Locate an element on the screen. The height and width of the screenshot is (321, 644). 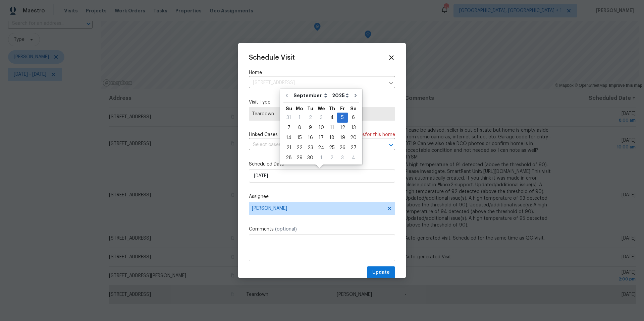
abbr: Saturday is located at coordinates (353, 109).